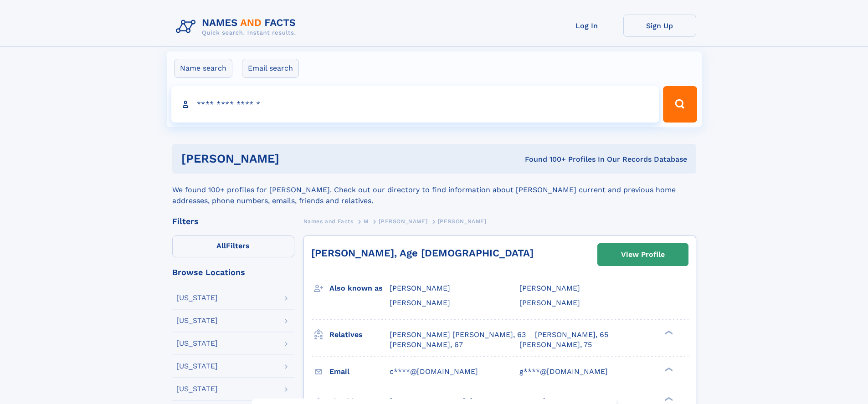  What do you see at coordinates (233, 222) in the screenshot?
I see `div: Filters` at bounding box center [233, 222].